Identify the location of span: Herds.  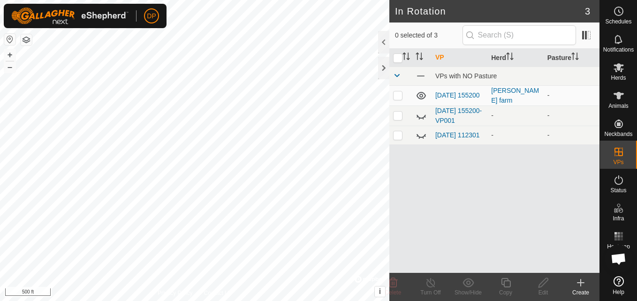
(618, 78).